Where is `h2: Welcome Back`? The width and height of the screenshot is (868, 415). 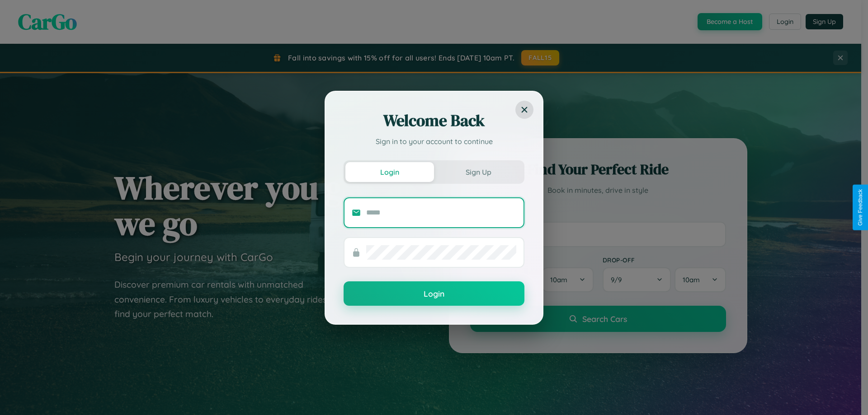 h2: Welcome Back is located at coordinates (434, 121).